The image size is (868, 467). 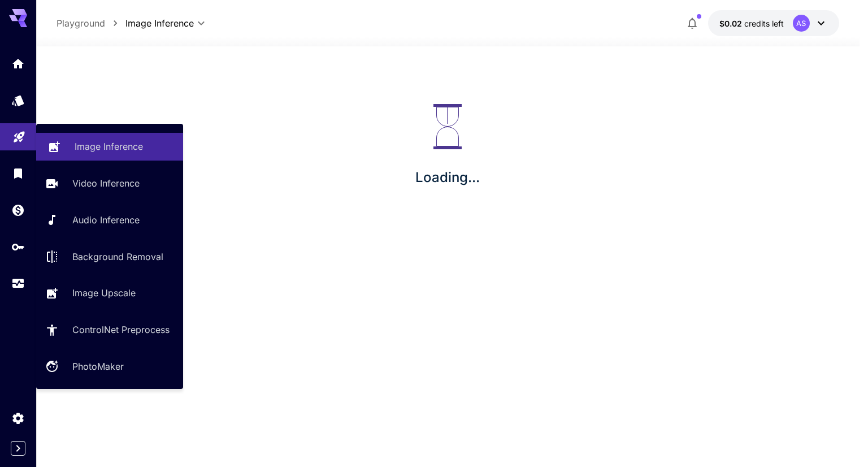 What do you see at coordinates (18, 100) in the screenshot?
I see `div: Models` at bounding box center [18, 100].